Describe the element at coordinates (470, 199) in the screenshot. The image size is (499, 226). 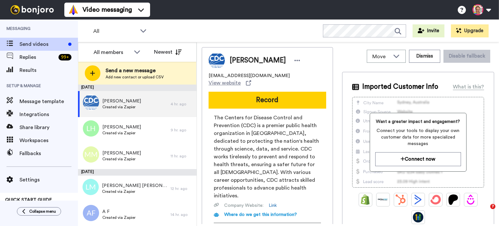
I see `img: Drip` at that location.